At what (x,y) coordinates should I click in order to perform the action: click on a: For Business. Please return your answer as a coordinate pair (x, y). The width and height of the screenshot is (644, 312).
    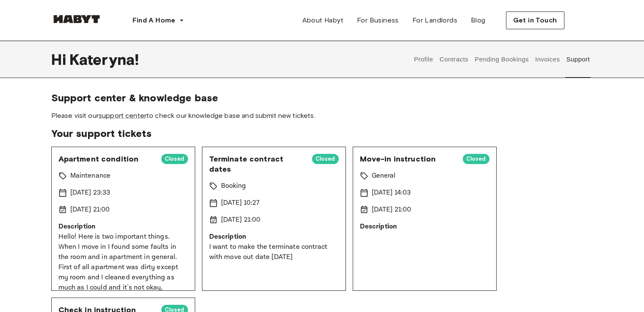
    Looking at the image, I should click on (378, 20).